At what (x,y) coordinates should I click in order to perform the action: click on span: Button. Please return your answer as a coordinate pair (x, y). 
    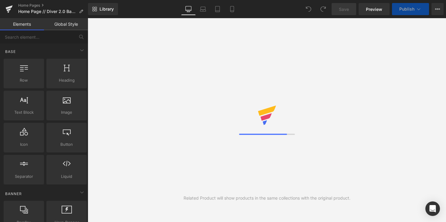
    Looking at the image, I should click on (66, 145).